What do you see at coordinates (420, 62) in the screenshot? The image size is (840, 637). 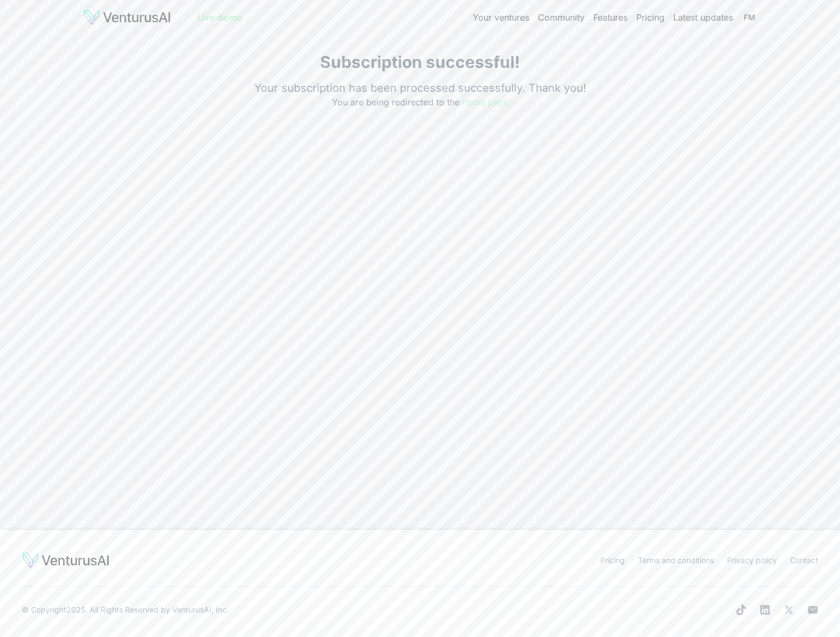 I see `h1: Subscription successful!` at bounding box center [420, 62].